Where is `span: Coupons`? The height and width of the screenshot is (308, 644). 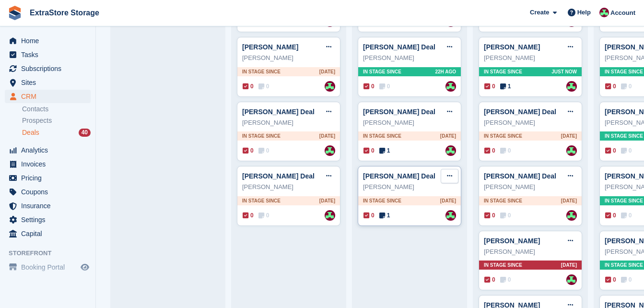
span: Coupons is located at coordinates (50, 192).